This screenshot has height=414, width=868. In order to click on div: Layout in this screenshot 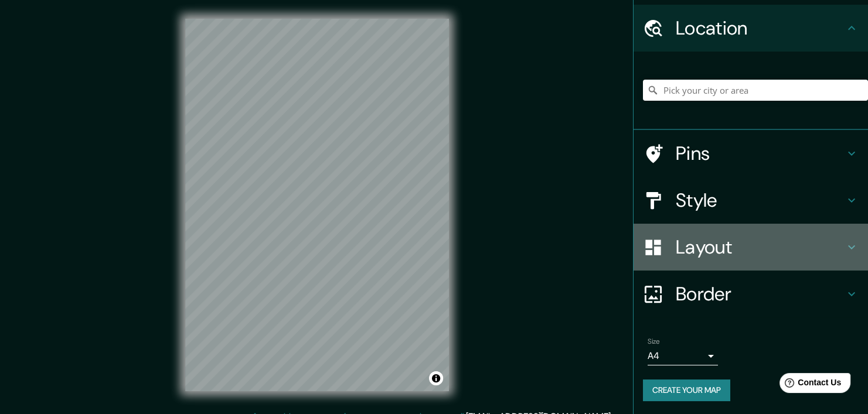, I will do `click(751, 248)`.